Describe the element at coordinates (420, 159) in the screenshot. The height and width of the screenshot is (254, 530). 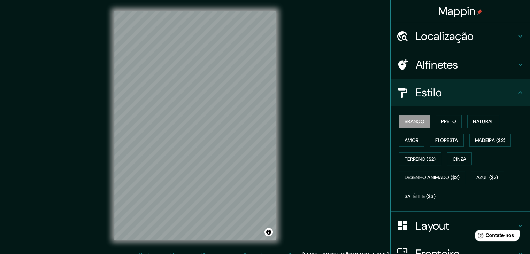
I see `button: Terreno ($2)` at that location.